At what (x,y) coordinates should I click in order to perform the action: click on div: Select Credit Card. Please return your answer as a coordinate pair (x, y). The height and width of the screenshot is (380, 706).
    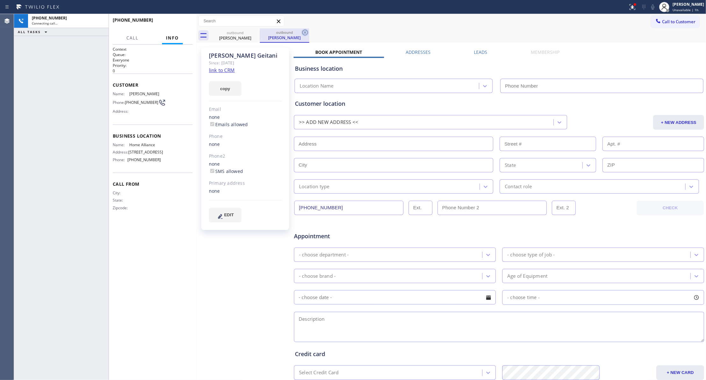
    Looking at the image, I should click on (319, 373).